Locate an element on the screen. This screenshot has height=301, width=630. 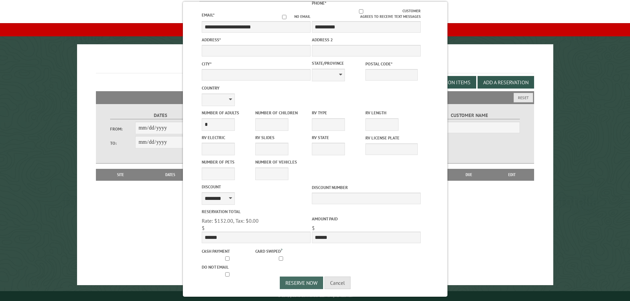
label: Amount paid is located at coordinates (366, 219).